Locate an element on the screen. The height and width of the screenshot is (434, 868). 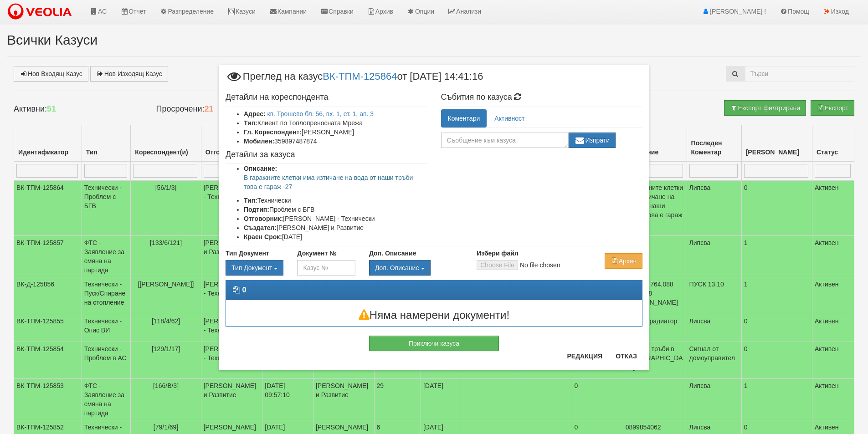
a: Активност is located at coordinates (509, 118).